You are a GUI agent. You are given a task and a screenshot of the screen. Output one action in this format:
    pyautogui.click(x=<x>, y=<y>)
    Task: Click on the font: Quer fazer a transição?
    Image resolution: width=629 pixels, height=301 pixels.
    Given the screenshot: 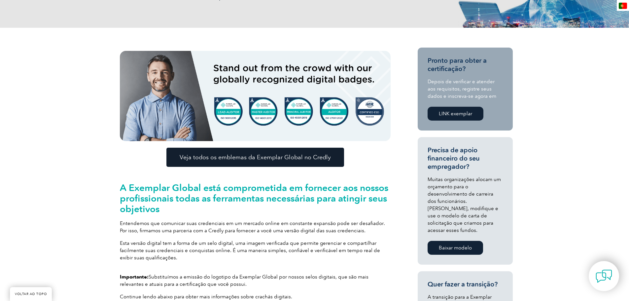 What is the action you would take?
    pyautogui.click(x=463, y=284)
    